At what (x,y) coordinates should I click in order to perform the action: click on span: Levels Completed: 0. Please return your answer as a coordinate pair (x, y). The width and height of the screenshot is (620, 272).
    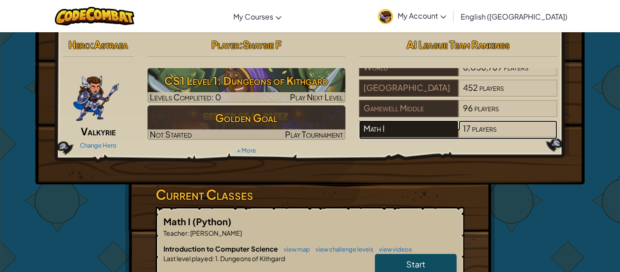
    Looking at the image, I should click on (185, 97).